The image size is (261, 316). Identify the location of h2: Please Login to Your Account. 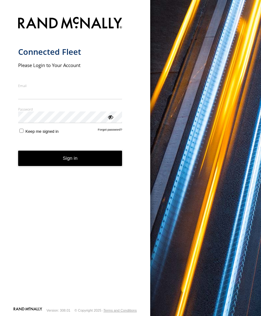
(70, 65).